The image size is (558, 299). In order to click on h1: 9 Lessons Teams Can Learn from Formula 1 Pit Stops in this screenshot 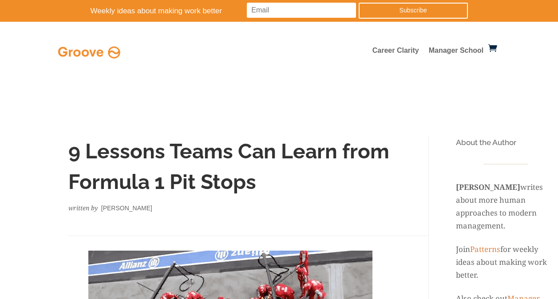, I will do `click(230, 169)`.